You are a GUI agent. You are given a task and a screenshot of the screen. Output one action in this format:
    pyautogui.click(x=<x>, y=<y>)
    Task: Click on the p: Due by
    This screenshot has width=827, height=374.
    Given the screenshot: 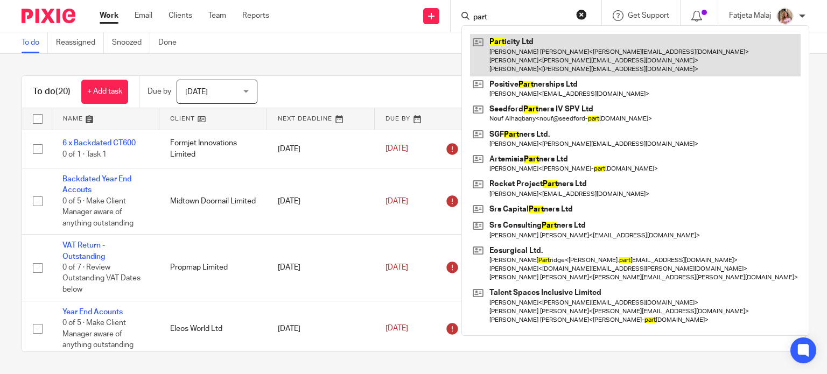 What is the action you would take?
    pyautogui.click(x=159, y=92)
    